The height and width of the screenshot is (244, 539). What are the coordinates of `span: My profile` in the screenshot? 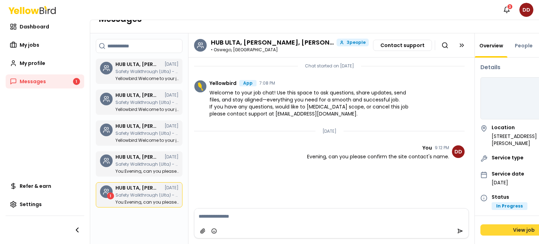 It's located at (32, 63).